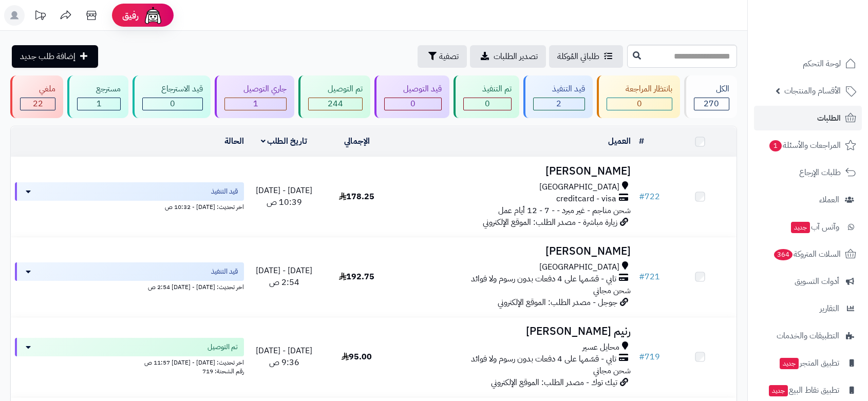 Image resolution: width=868 pixels, height=401 pixels. Describe the element at coordinates (638, 97) in the screenshot. I see `a: بانتظار المراجعة 0` at that location.